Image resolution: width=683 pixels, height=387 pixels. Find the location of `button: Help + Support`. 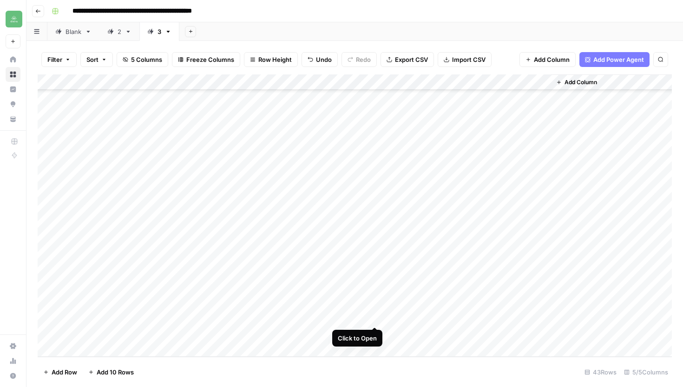

button: Help + Support is located at coordinates (13, 376).